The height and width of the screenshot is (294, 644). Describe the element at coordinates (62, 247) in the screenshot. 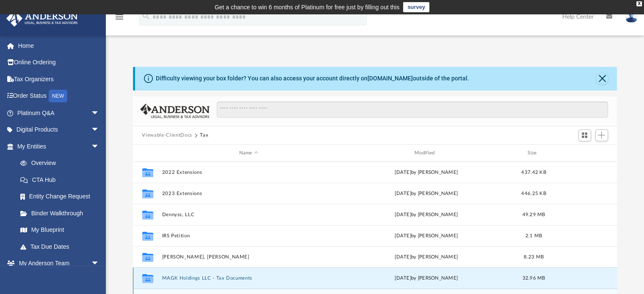

I see `a: Tax Due Dates` at that location.